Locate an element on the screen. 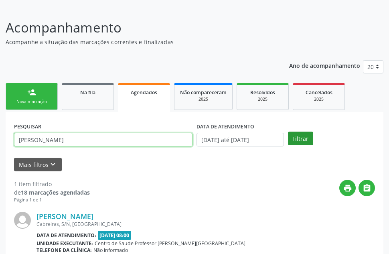  input: Nome, CNS is located at coordinates (103, 139).